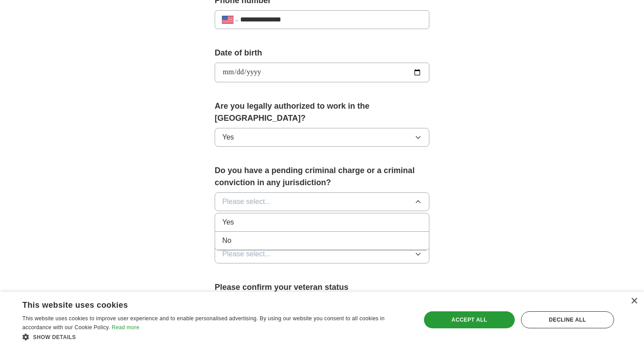  What do you see at coordinates (126, 327) in the screenshot?
I see `a: Read more, opens a new window` at bounding box center [126, 327].